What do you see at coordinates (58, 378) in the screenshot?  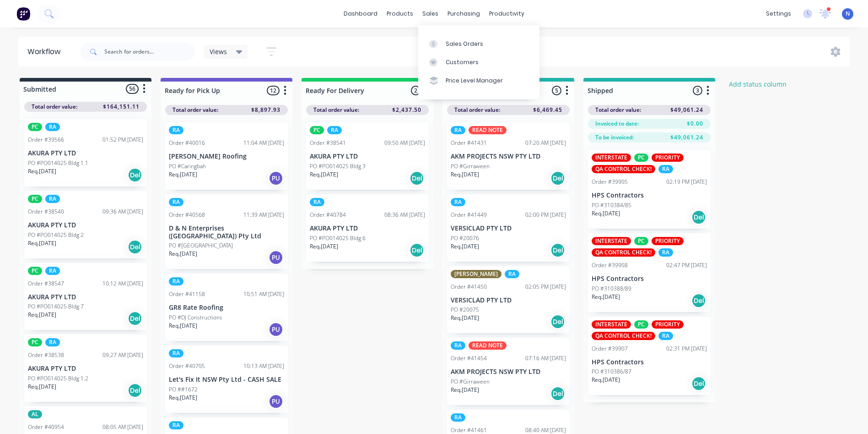 I see `p: PO #PO014025 Bldg 1.2` at bounding box center [58, 378].